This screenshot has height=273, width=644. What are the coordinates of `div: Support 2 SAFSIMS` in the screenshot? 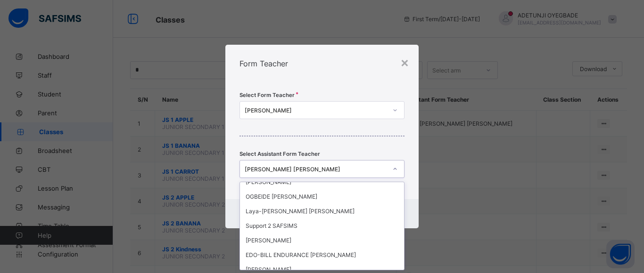 It's located at (322, 226).